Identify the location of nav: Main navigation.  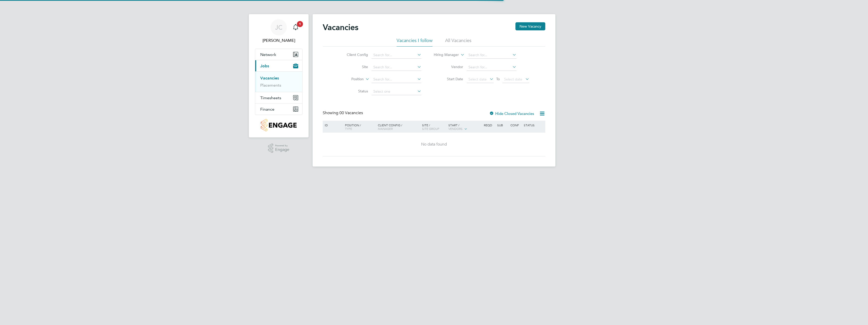
(278, 76).